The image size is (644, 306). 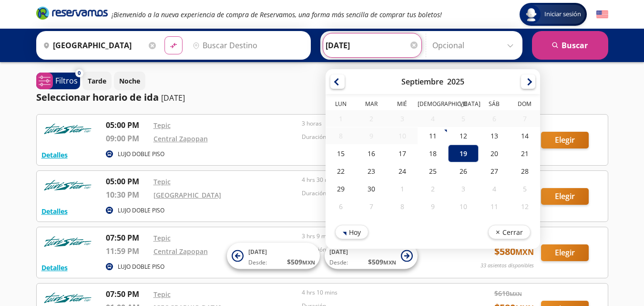 What do you see at coordinates (494, 206) in the screenshot?
I see `div: 11-Oct-25` at bounding box center [494, 206].